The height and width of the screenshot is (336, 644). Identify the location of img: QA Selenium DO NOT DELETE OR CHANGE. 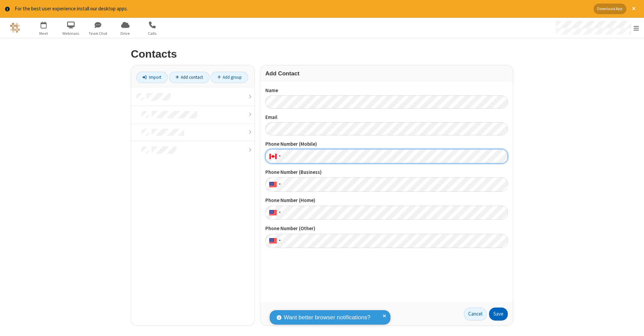
(15, 28).